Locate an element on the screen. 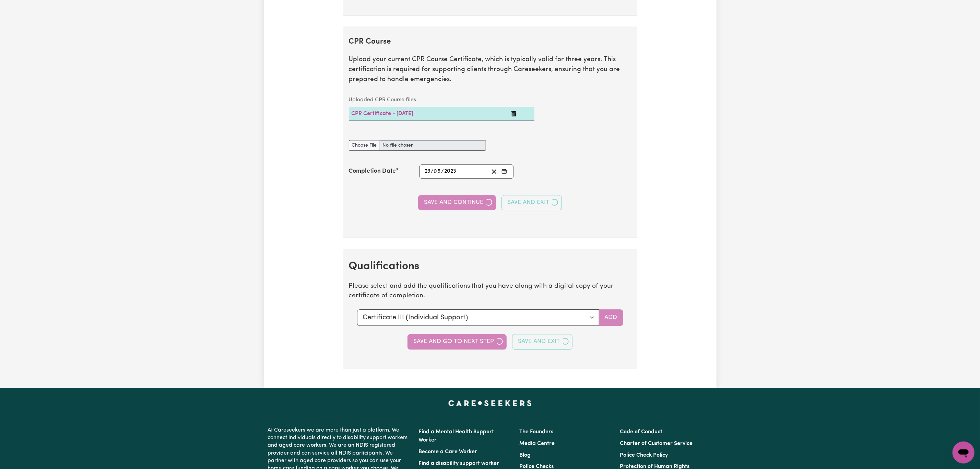  a: Police Check Policy is located at coordinates (644, 456).